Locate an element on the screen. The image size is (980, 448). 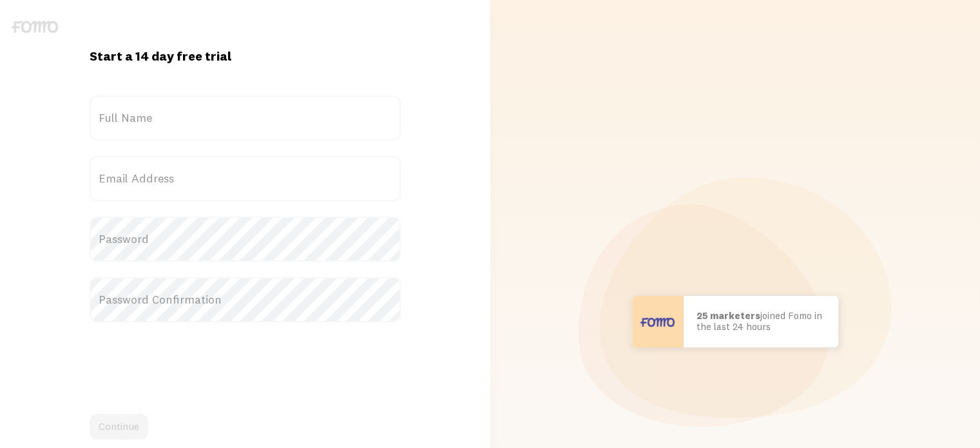
label: Full Name is located at coordinates (245, 118).